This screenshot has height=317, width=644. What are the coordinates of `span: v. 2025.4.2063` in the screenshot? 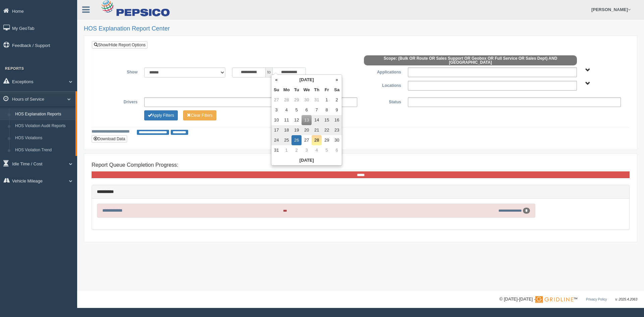 It's located at (626, 300).